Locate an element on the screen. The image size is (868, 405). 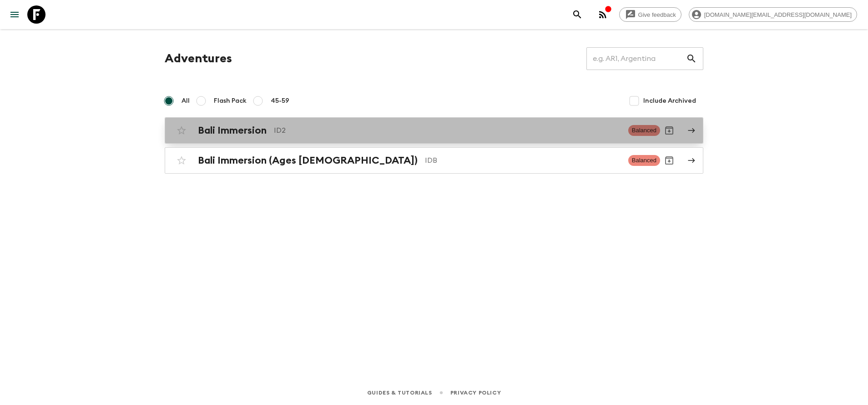
input: e.g. AR1, Argentina is located at coordinates (636, 59).